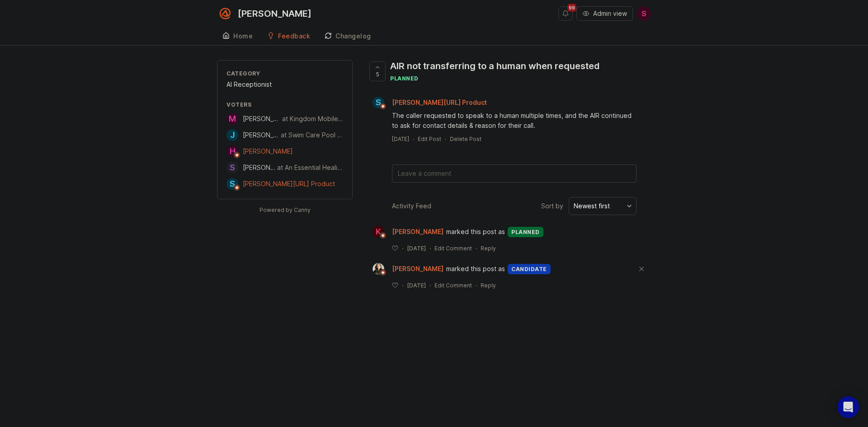 The width and height of the screenshot is (868, 427). What do you see at coordinates (566, 14) in the screenshot?
I see `button: Notifications` at bounding box center [566, 14].